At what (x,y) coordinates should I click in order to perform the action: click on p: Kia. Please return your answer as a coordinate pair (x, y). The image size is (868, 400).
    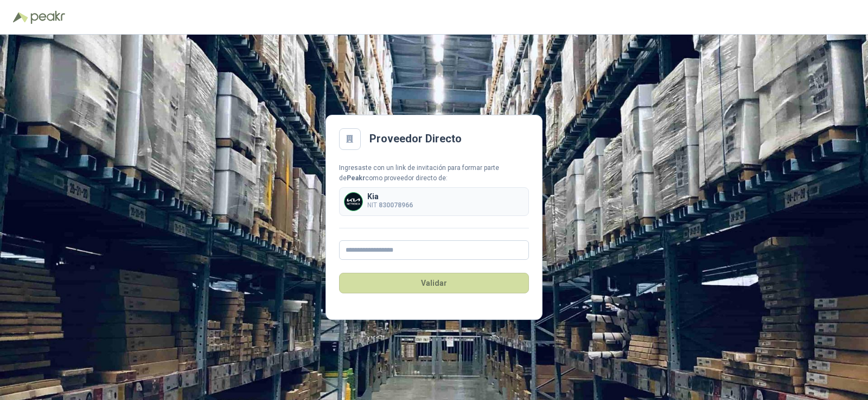
    Looking at the image, I should click on (390, 197).